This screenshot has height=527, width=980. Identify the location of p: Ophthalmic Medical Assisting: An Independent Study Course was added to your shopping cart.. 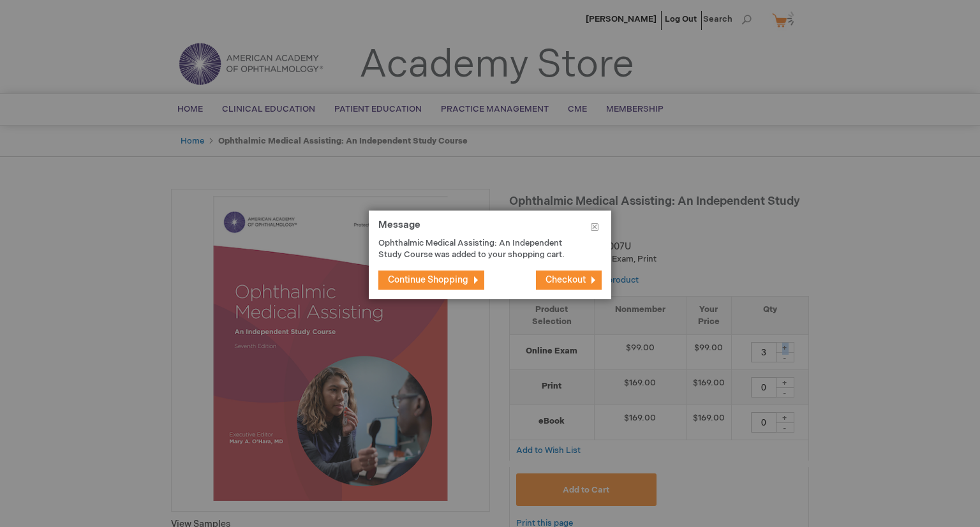
(480, 249).